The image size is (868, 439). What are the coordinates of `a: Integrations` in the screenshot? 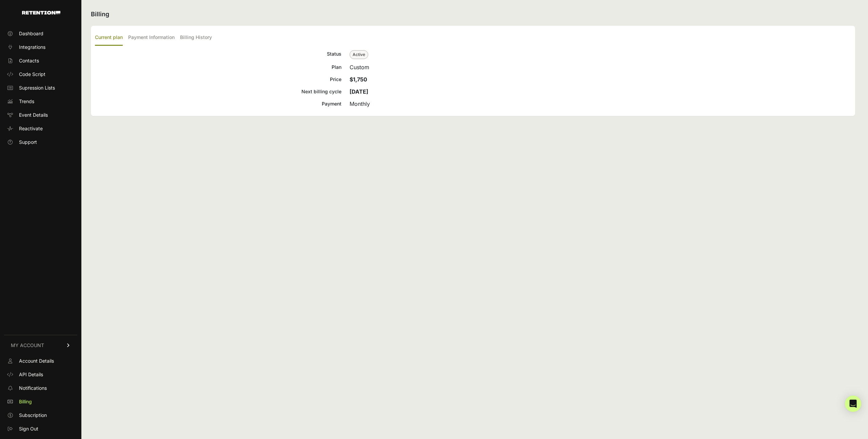 It's located at (41, 47).